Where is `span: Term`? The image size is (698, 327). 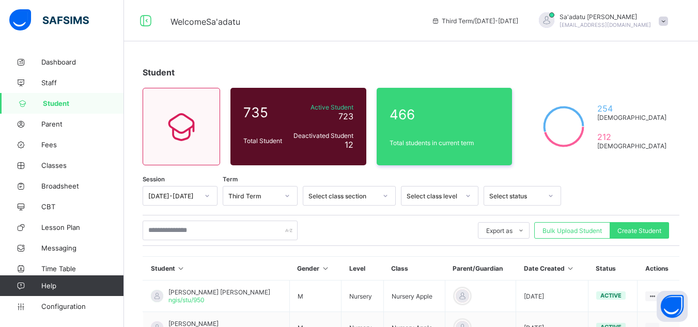
span: Term is located at coordinates (230, 179).